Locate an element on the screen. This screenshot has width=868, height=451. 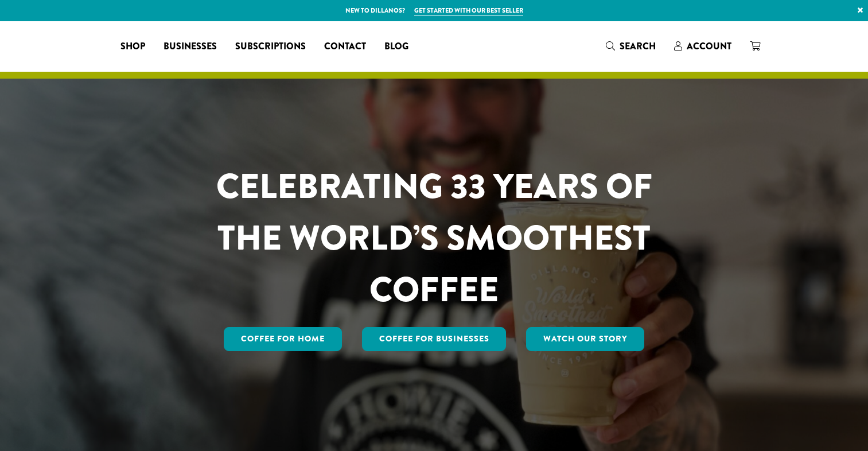
a: Coffee for Home is located at coordinates (283, 339).